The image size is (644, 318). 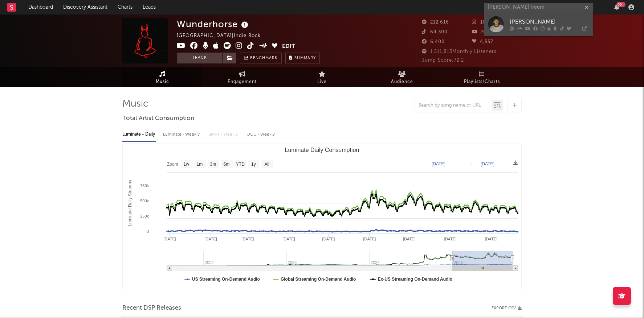 What do you see at coordinates (621, 4) in the screenshot?
I see `div: 99 +` at bounding box center [621, 4].